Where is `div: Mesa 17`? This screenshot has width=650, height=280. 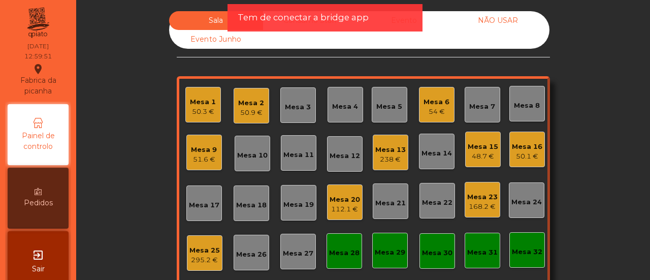
div: Mesa 17 is located at coordinates (204, 205).